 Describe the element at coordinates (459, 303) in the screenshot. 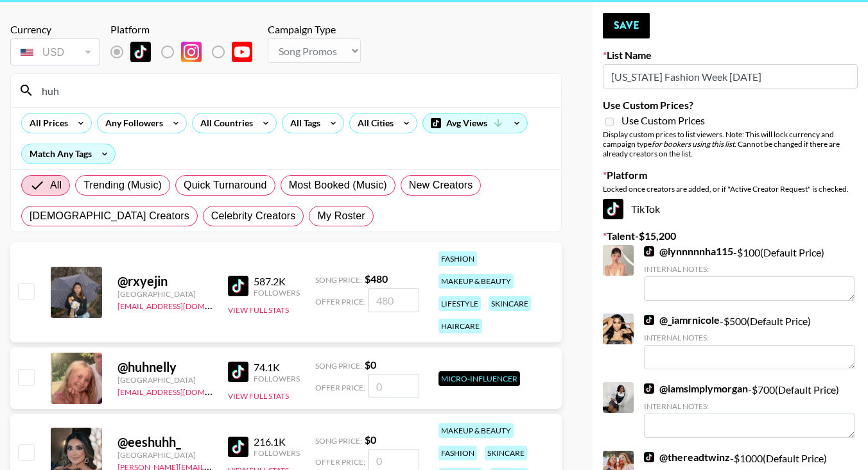

I see `div: lifestyle` at that location.